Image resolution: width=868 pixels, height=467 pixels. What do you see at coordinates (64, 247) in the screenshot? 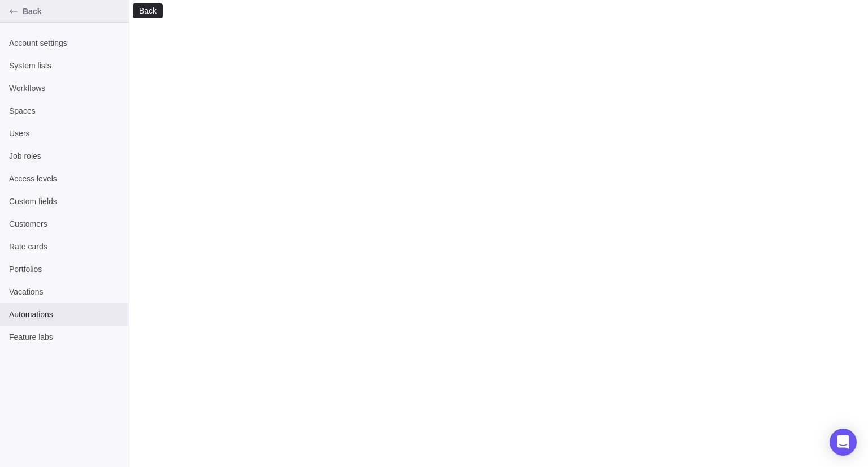
I see `span: Rate cards` at bounding box center [64, 247].